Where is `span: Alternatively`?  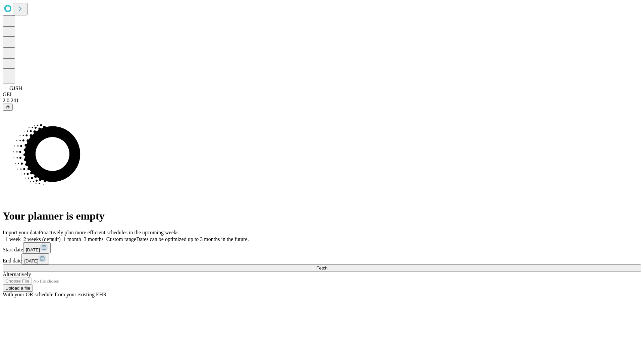
span: Alternatively is located at coordinates (17, 274).